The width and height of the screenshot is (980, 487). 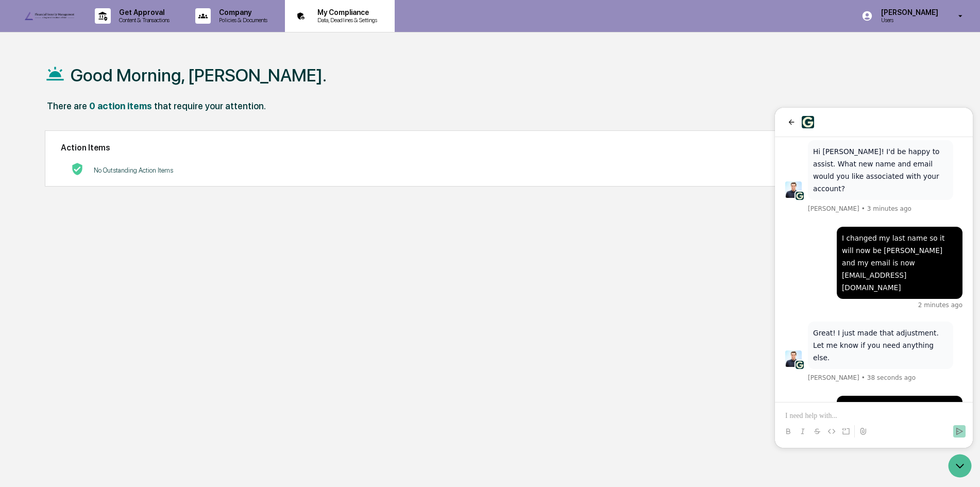 What do you see at coordinates (105, 238) in the screenshot?
I see `p: Great! I just made that adjustment. Let me know if you need anything else.` at bounding box center [105, 238].